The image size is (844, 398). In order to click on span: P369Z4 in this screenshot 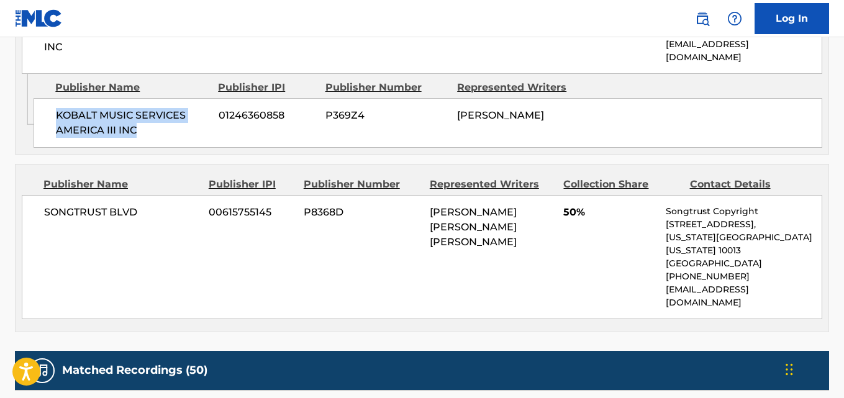, I will do `click(386, 115)`.